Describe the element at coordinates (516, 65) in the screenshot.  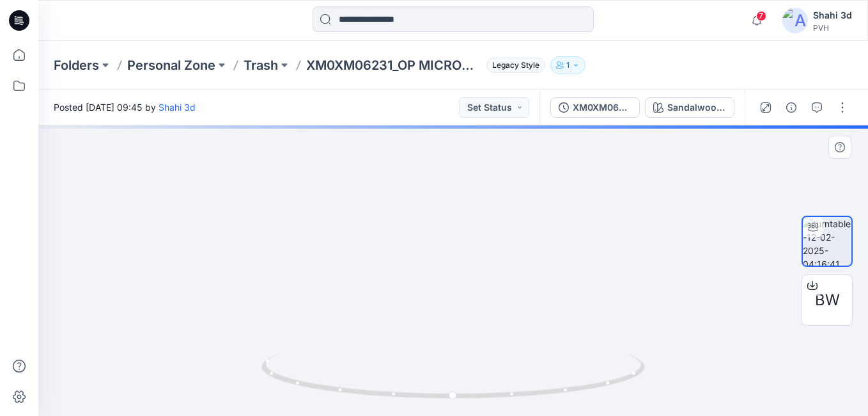
I see `span: Legacy Style` at that location.